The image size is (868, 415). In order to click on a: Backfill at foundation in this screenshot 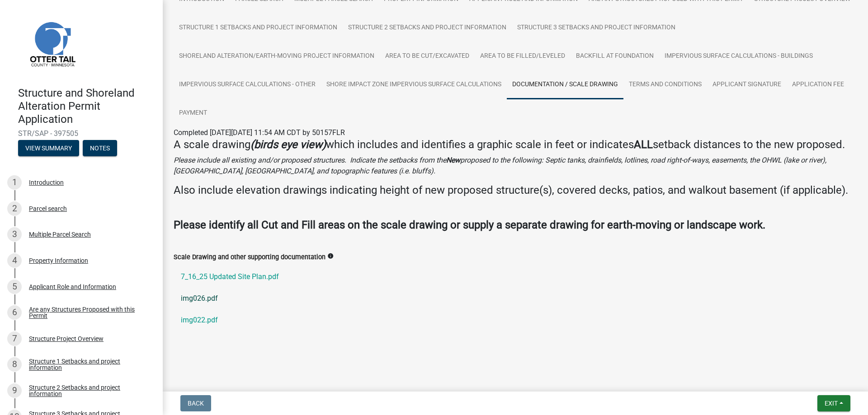, I will do `click(615, 56)`.